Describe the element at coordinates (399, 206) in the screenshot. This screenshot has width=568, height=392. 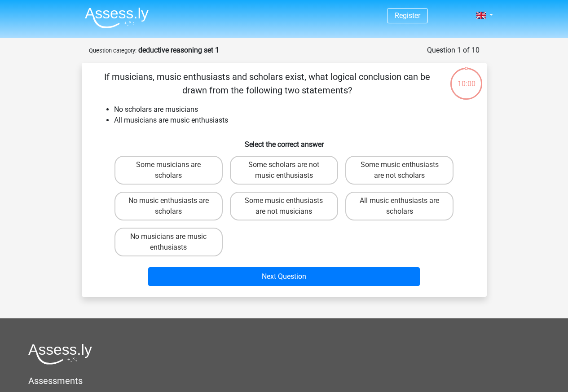
I see `label: All music enthusiasts are scholars` at that location.